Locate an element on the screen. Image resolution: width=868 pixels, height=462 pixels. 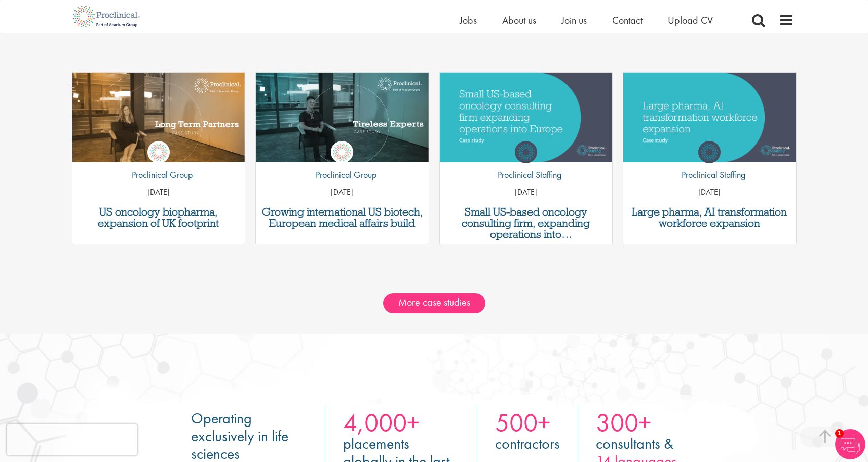
span: 300+ is located at coordinates (624, 422).